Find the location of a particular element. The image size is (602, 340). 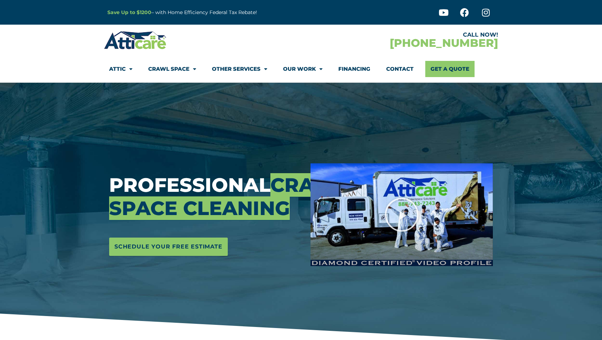

span: Crawl Space Cleaning is located at coordinates (229, 197).